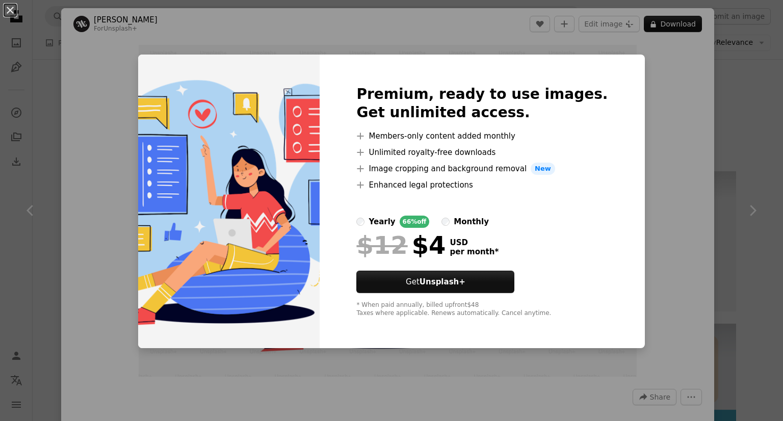  I want to click on strong: Unsplash+, so click(442, 282).